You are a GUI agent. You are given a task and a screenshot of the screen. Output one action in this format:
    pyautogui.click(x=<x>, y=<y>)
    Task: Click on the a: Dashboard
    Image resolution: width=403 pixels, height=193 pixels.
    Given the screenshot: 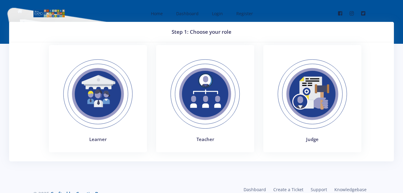 What is the action you would take?
    pyautogui.click(x=187, y=13)
    